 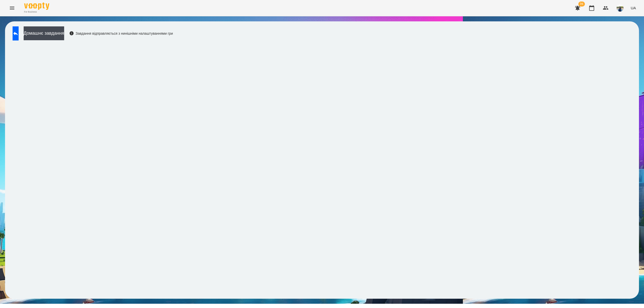 I want to click on div: Завдання відправляється з нинішніми налаштуваннями гри, so click(x=121, y=33).